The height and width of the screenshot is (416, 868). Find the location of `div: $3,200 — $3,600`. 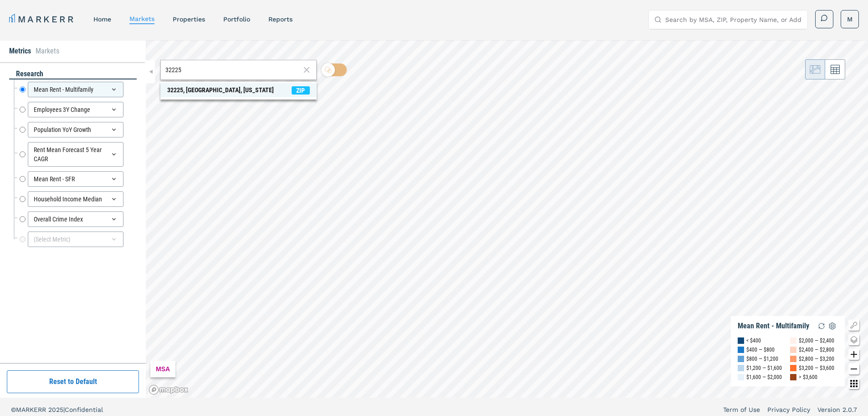

div: $3,200 — $3,600 is located at coordinates (817, 367).